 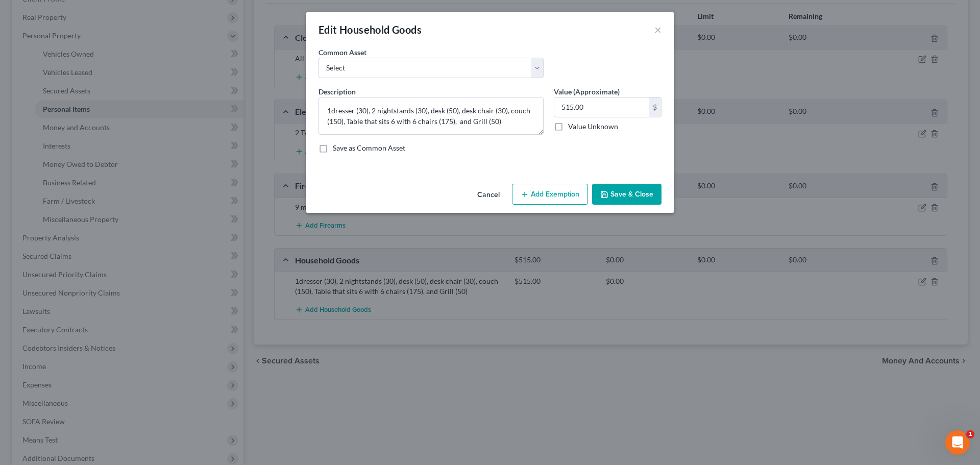 I want to click on span: 1, so click(x=970, y=434).